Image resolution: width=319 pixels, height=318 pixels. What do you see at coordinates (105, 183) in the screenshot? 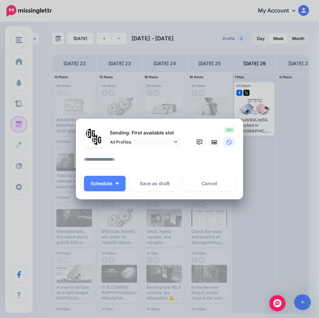
I see `button: Schedule` at bounding box center [105, 183].